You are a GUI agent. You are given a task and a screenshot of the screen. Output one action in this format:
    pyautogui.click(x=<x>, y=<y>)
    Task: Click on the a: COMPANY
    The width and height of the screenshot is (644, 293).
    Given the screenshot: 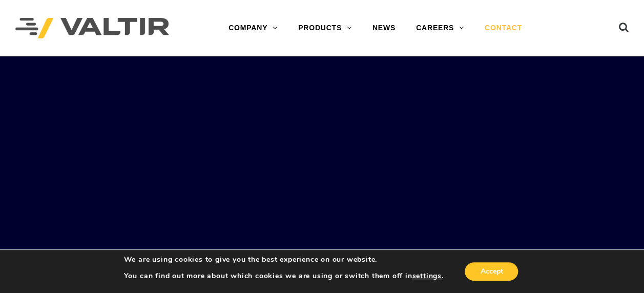 What is the action you would take?
    pyautogui.click(x=253, y=28)
    